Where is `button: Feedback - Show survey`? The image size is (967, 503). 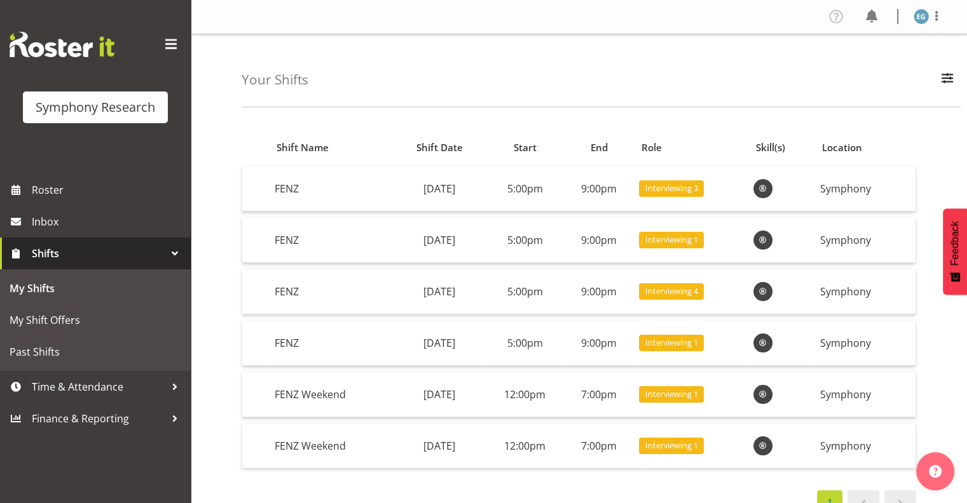
button: Feedback - Show survey is located at coordinates (955, 252).